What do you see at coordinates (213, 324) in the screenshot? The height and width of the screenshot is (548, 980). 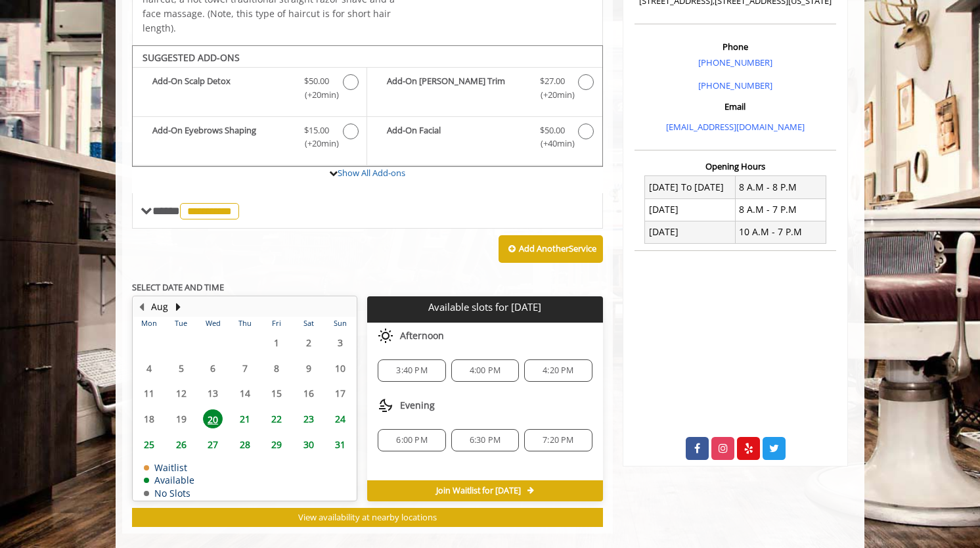 I see `th: Wed` at bounding box center [213, 324].